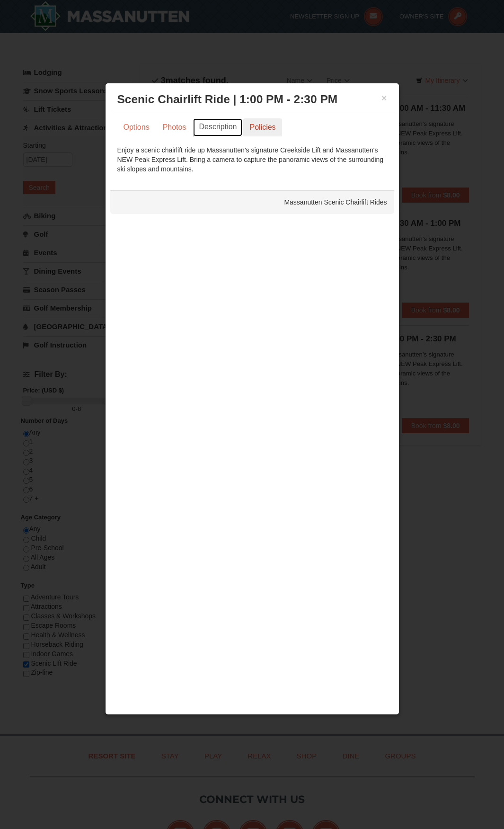 The width and height of the screenshot is (504, 829). I want to click on a: Photos, so click(174, 127).